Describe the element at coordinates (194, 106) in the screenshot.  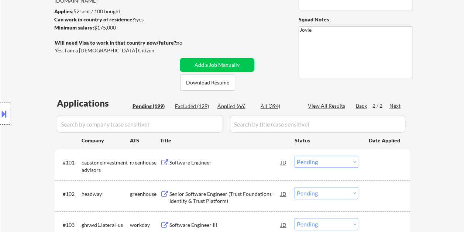
I see `div: Excluded (129)` at that location.